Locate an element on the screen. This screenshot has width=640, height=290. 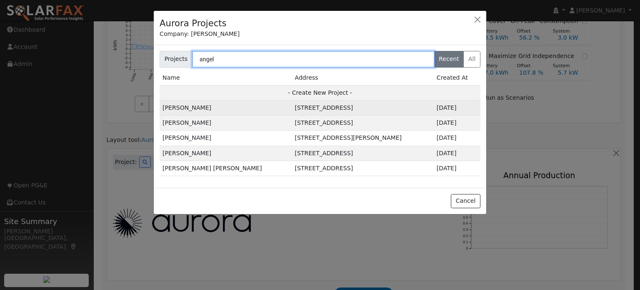
td: Created At is located at coordinates (457, 78).